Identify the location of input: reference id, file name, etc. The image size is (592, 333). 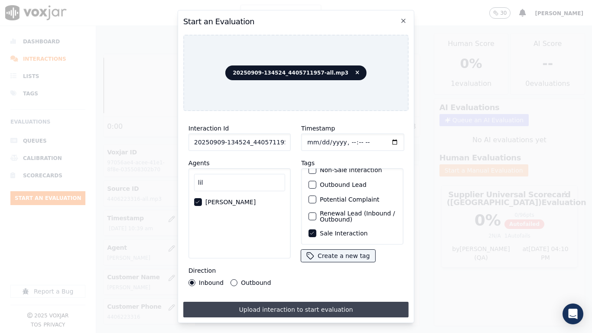
(240, 142).